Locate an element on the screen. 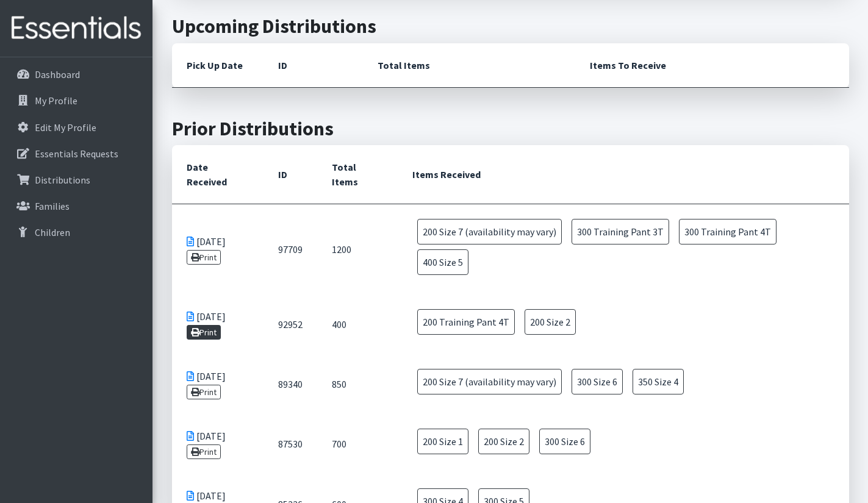 The width and height of the screenshot is (868, 503). h2: Upcoming Distributions is located at coordinates (511, 26).